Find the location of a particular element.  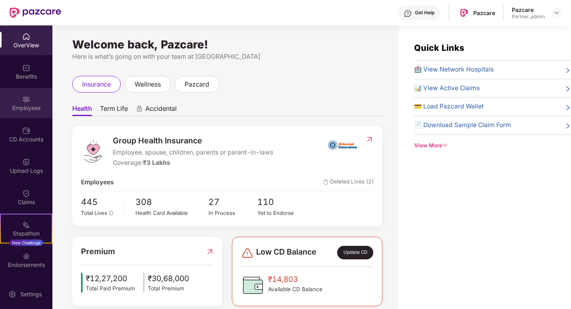

span: 308 is located at coordinates (172, 202).